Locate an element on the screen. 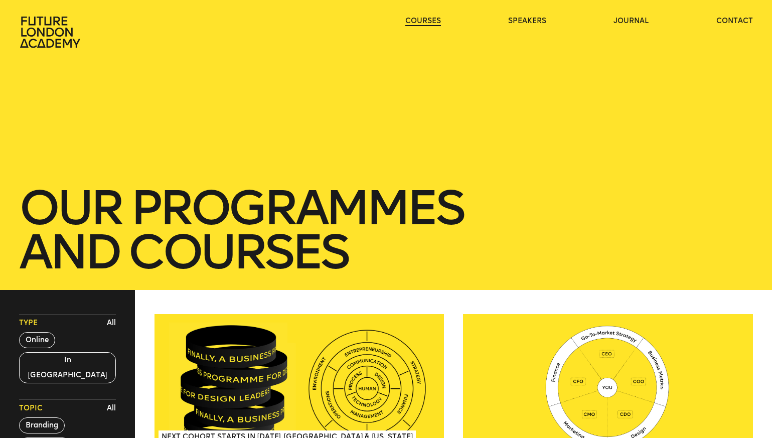 This screenshot has height=438, width=772. a: speakers is located at coordinates (527, 21).